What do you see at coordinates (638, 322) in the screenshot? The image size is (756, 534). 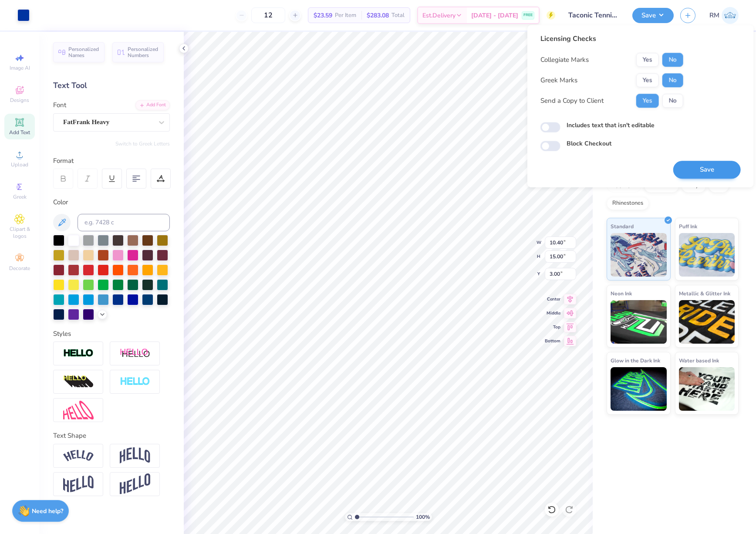 I see `img: Neon Ink` at bounding box center [638, 322].